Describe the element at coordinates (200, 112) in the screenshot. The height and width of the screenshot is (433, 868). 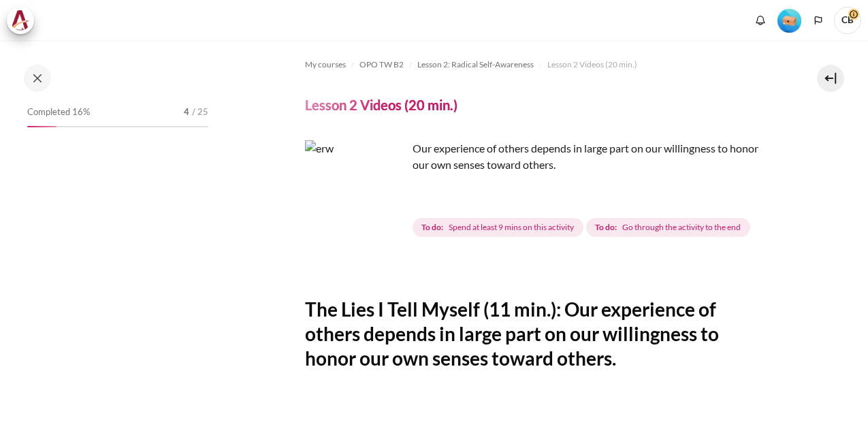
I see `span: / 25` at that location.